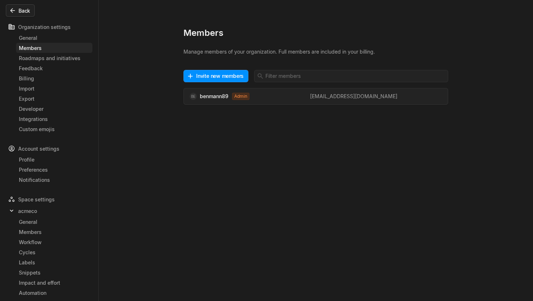  I want to click on div: Manage members of your organization. Full members are included in your billing., so click(316, 54).